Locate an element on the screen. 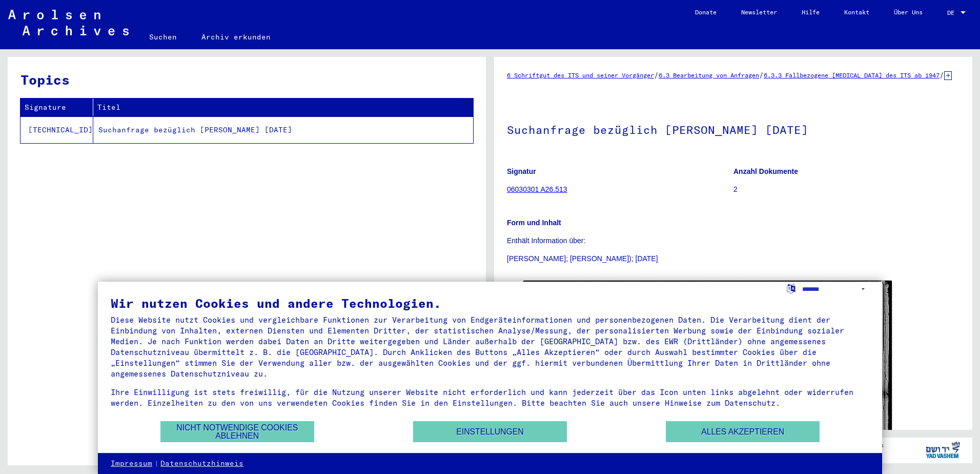 This screenshot has width=980, height=474. div: Ihre Einwilligung ist stets freiwillig, für die Nutzung unserer Website nicht erforderlich und ka... is located at coordinates (490, 398).